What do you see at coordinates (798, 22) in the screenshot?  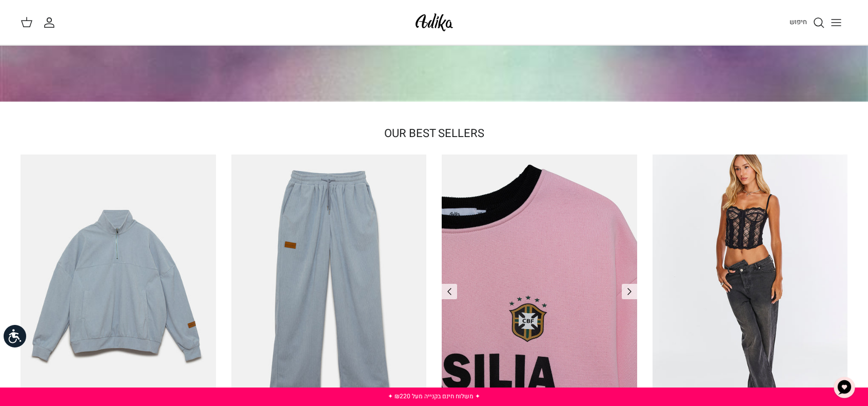 I see `span: חיפוש` at bounding box center [798, 22].